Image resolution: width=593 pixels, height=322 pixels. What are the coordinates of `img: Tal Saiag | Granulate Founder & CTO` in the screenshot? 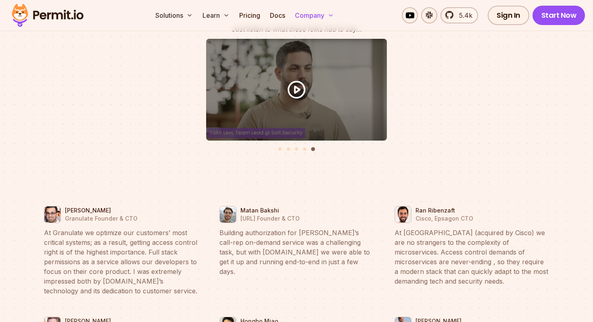 It's located at (52, 214).